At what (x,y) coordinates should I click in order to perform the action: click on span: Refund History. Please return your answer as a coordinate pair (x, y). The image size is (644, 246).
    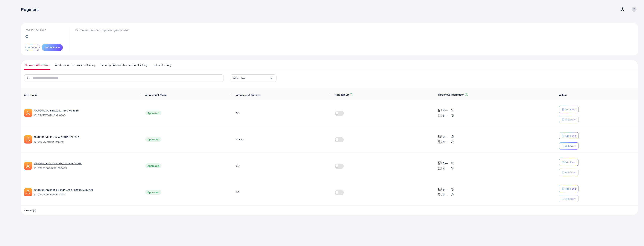
    Looking at the image, I should click on (162, 65).